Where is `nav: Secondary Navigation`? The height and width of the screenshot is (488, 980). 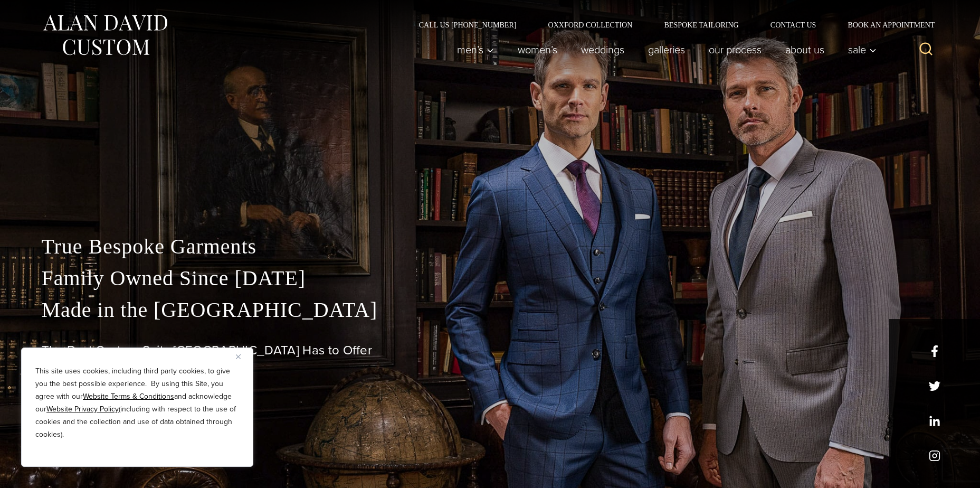
nav: Secondary Navigation is located at coordinates (670, 25).